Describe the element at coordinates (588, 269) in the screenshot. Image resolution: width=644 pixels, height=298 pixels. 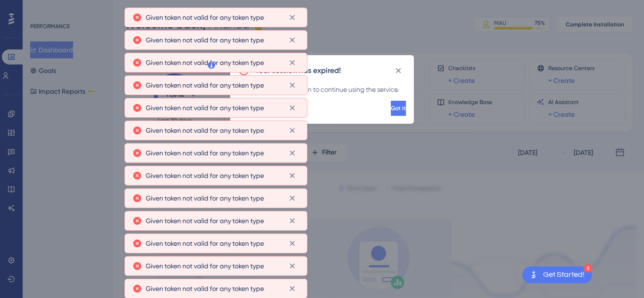
I see `div: 3` at that location.